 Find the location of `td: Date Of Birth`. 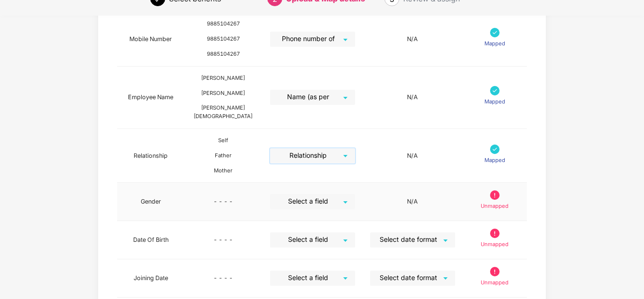

td: Date Of Birth is located at coordinates (151, 240).